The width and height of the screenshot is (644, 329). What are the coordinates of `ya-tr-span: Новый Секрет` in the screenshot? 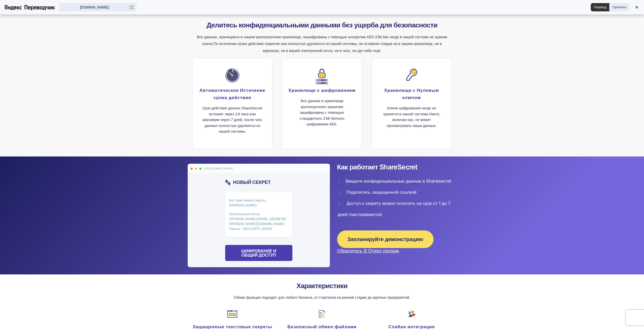 It's located at (252, 182).